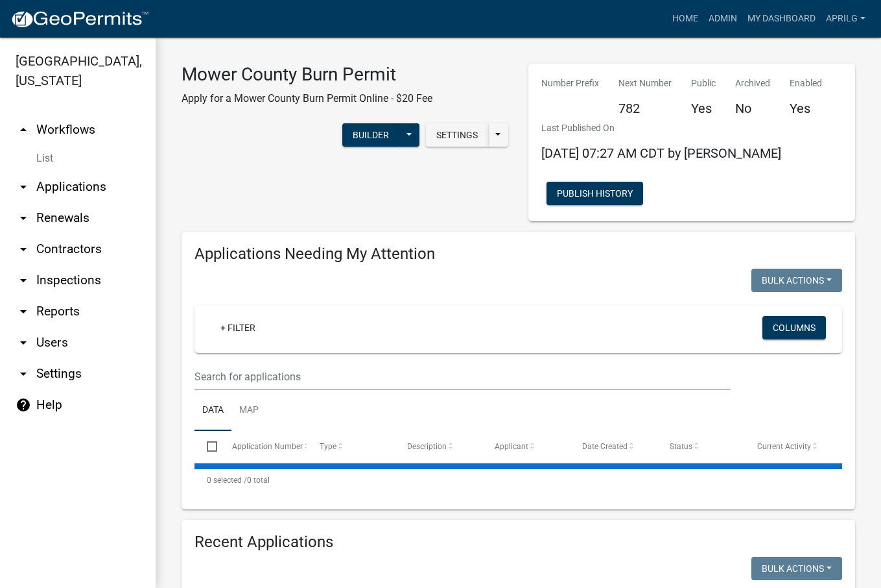 Image resolution: width=881 pixels, height=588 pixels. What do you see at coordinates (681, 446) in the screenshot?
I see `span: Status` at bounding box center [681, 446].